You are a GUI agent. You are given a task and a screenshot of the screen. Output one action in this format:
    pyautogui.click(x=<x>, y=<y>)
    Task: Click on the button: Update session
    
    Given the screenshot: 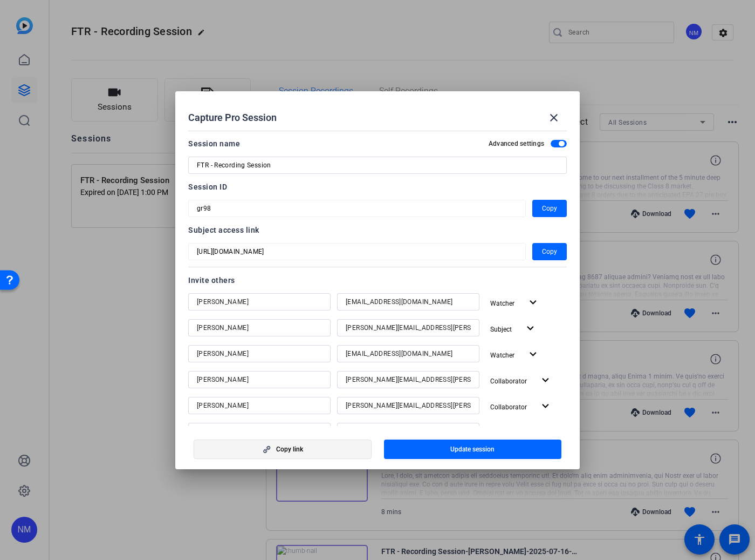 What is the action you would take?
    pyautogui.click(x=473, y=449)
    